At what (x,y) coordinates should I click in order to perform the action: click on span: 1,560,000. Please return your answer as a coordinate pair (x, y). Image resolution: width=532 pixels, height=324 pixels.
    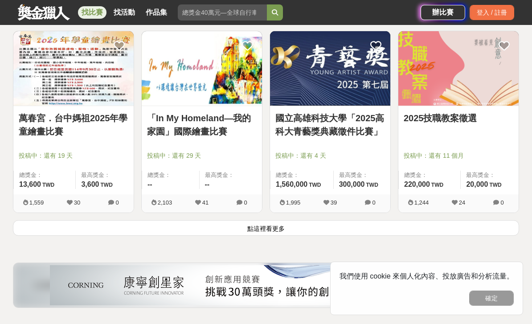
    Looking at the image, I should click on (291, 184).